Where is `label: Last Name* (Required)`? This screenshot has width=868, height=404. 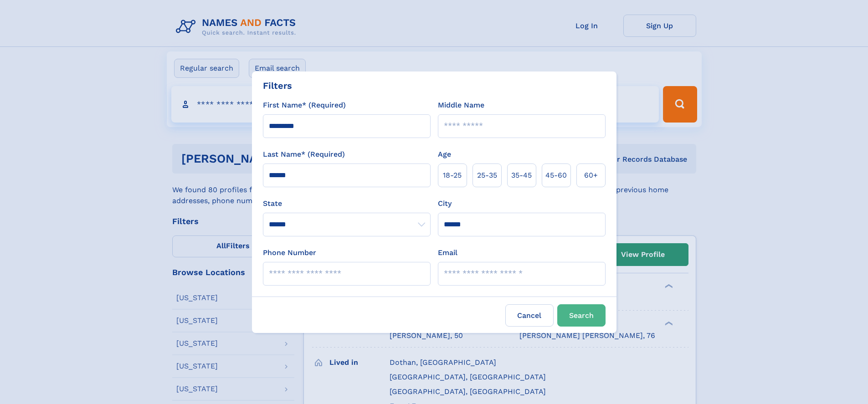 label: Last Name* (Required) is located at coordinates (304, 154).